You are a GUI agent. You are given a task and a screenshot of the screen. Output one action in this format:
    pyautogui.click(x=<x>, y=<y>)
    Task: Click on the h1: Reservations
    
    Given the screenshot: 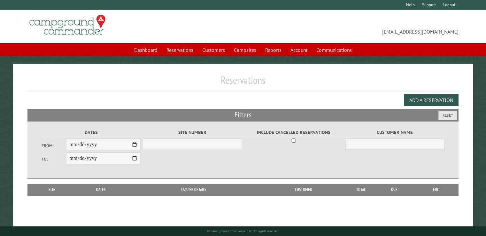 What is the action you would take?
    pyautogui.click(x=243, y=82)
    